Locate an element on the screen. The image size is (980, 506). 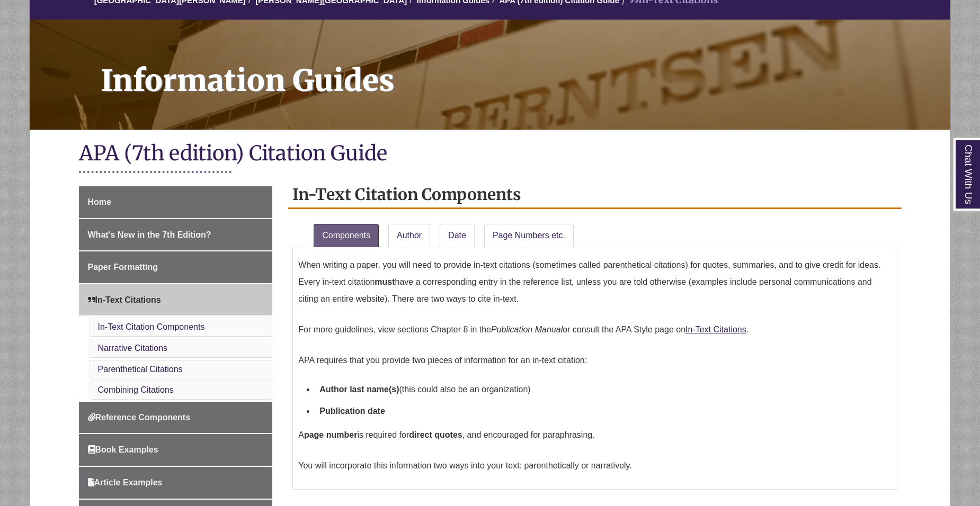
span: Article Examples is located at coordinates (125, 482).